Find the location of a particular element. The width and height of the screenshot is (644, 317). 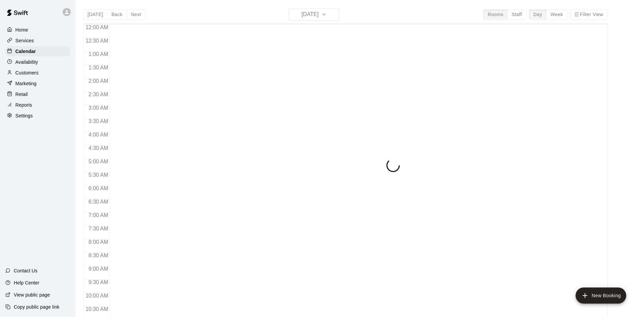

a: Calendar is located at coordinates (38, 51).